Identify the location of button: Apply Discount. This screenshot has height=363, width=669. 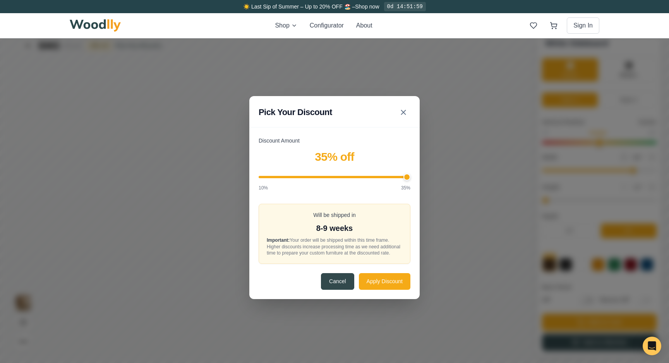
(384, 251).